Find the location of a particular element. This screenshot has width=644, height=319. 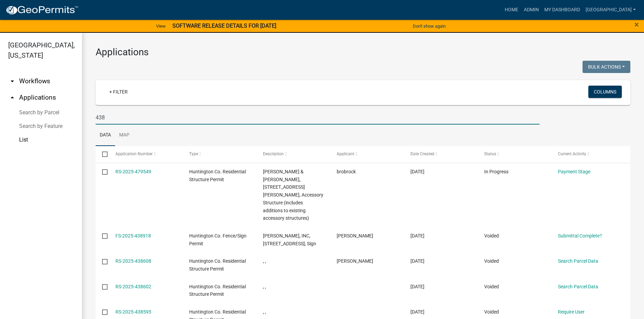

button: Columns is located at coordinates (605, 92).